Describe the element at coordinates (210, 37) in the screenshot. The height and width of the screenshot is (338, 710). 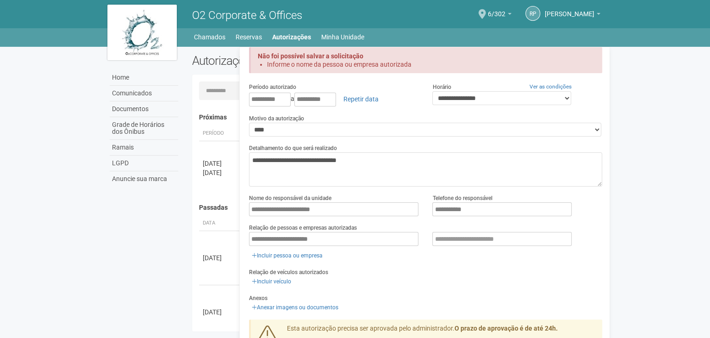
I see `a: Chamados` at that location.